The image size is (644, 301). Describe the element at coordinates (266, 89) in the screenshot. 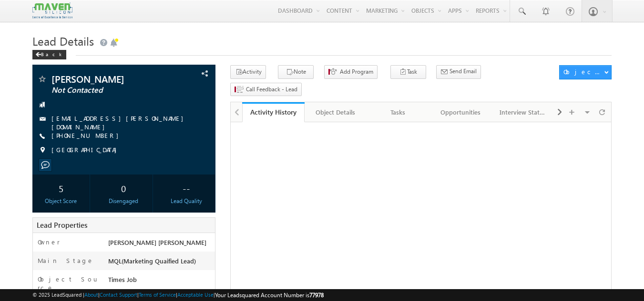

I see `button: Call Feedback - Lead` at that location.